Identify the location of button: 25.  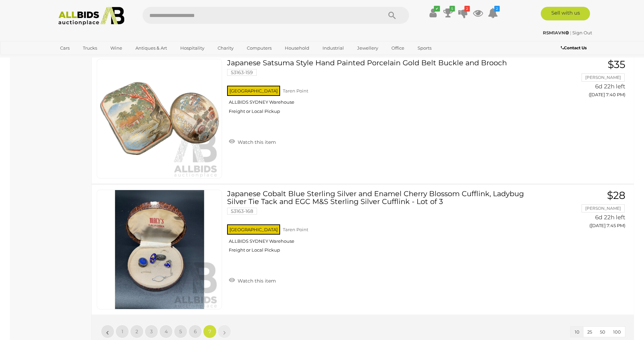
(590, 331).